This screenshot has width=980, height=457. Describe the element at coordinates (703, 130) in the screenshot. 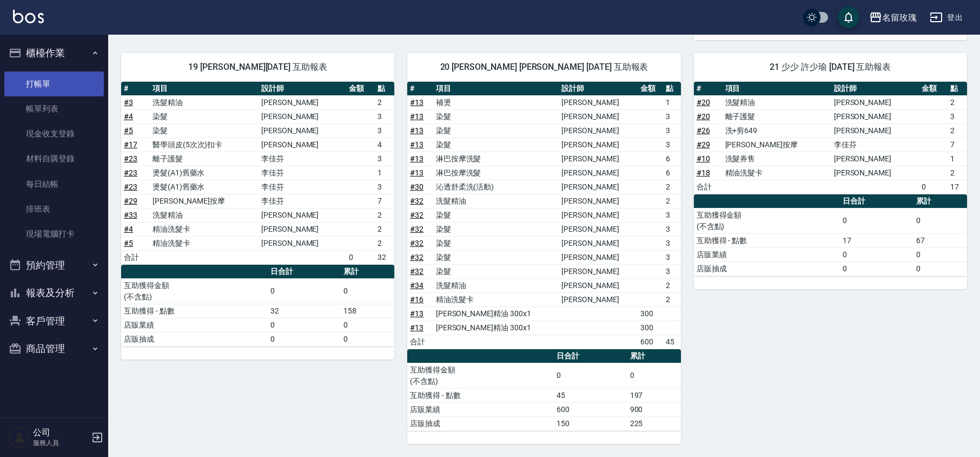

I see `a: #26` at that location.